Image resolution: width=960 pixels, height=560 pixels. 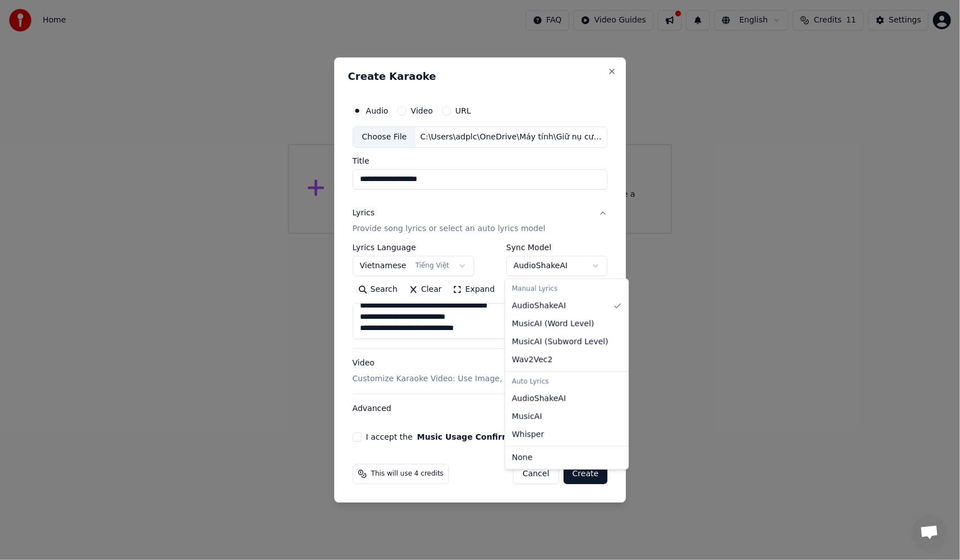 What do you see at coordinates (533, 359) in the screenshot?
I see `span: Wav2Vec2` at bounding box center [533, 359].